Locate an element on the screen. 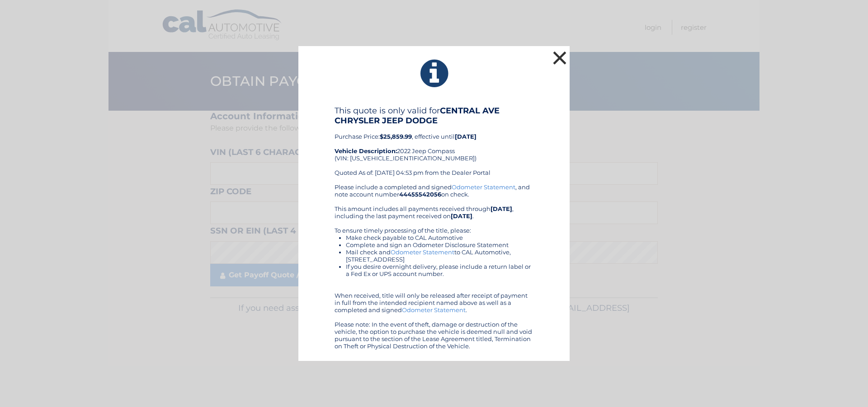 The width and height of the screenshot is (868, 407). b: CENTRAL AVE CHRYSLER JEEP DODGE is located at coordinates (417, 115).